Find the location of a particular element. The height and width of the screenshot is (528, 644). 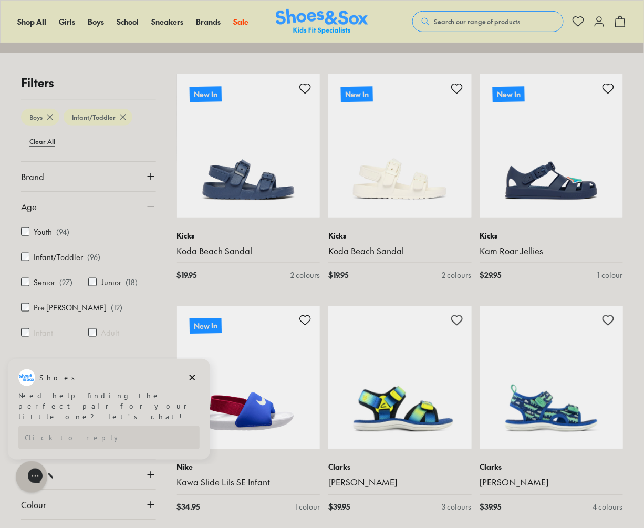

button: Brand is located at coordinates (88, 176).